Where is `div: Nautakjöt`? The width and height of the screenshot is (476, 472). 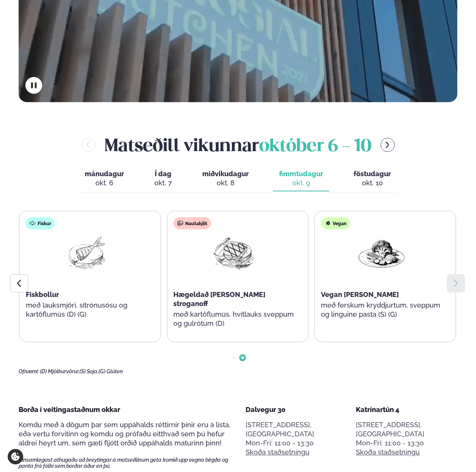 div: Nautakjöt is located at coordinates (192, 224).